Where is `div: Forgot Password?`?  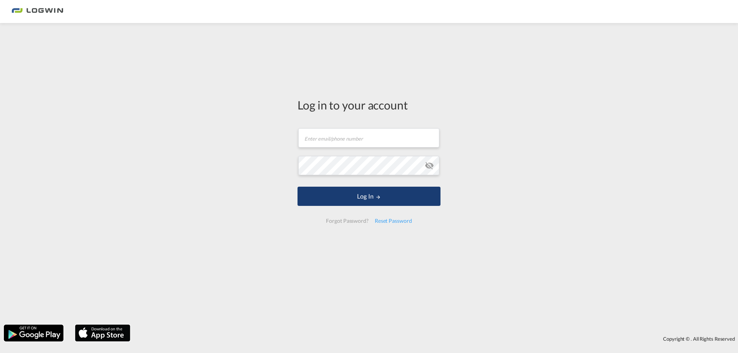 div: Forgot Password? is located at coordinates (347, 221).